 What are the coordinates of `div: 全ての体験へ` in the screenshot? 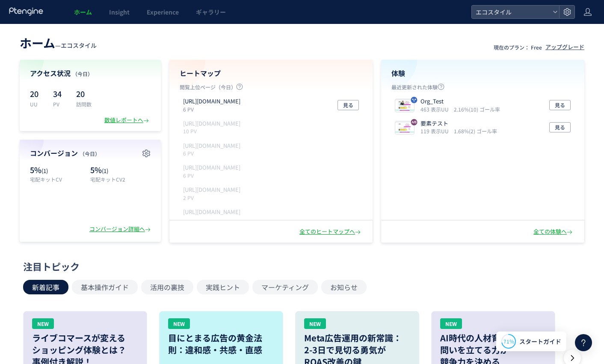 It's located at (553, 232).